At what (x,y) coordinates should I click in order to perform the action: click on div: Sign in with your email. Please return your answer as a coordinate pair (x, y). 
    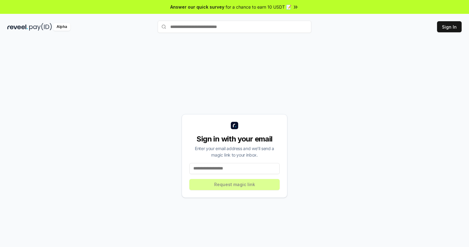
    Looking at the image, I should click on (235, 139).